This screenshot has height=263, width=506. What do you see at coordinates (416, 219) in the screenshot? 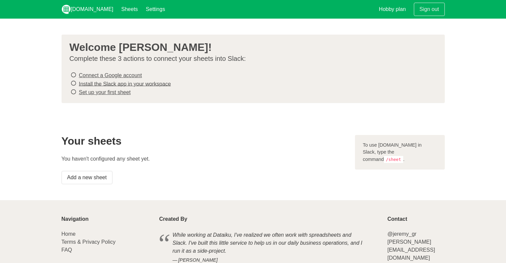
I see `p: Contact` at bounding box center [416, 219].